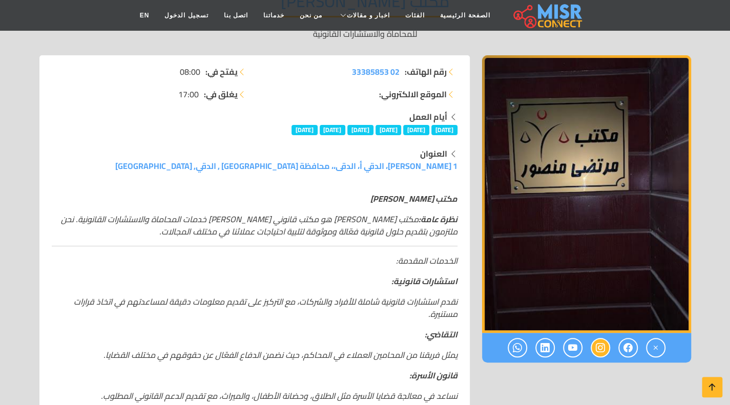 Image resolution: width=730 pixels, height=405 pixels. I want to click on a: اتصل بنا, so click(236, 15).